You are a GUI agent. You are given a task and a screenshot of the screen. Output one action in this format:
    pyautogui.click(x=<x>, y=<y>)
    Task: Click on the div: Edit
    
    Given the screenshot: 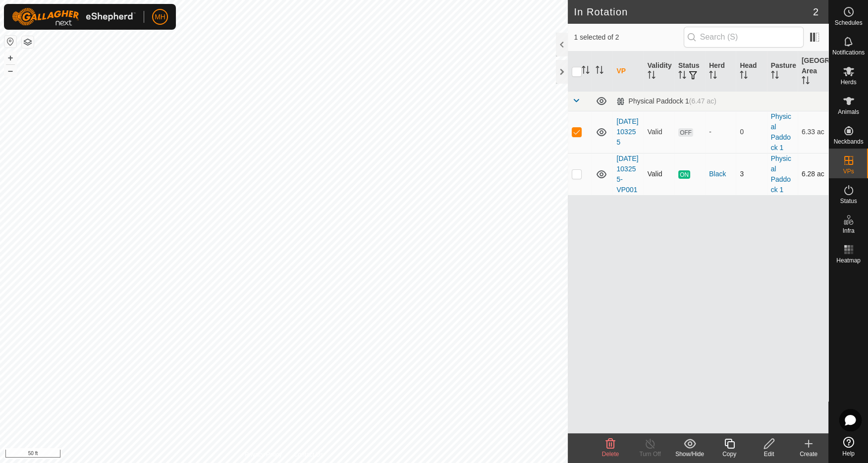 What is the action you would take?
    pyautogui.click(x=769, y=454)
    